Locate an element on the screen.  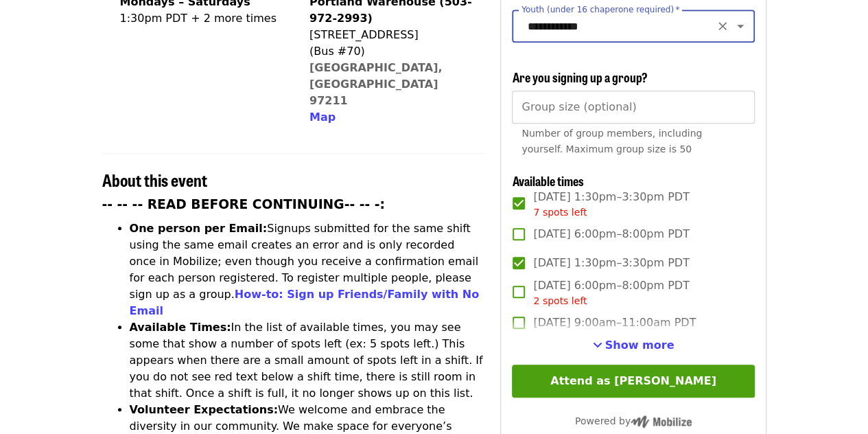
label: Youth (under 16 chaperone required) is located at coordinates (600, 9).